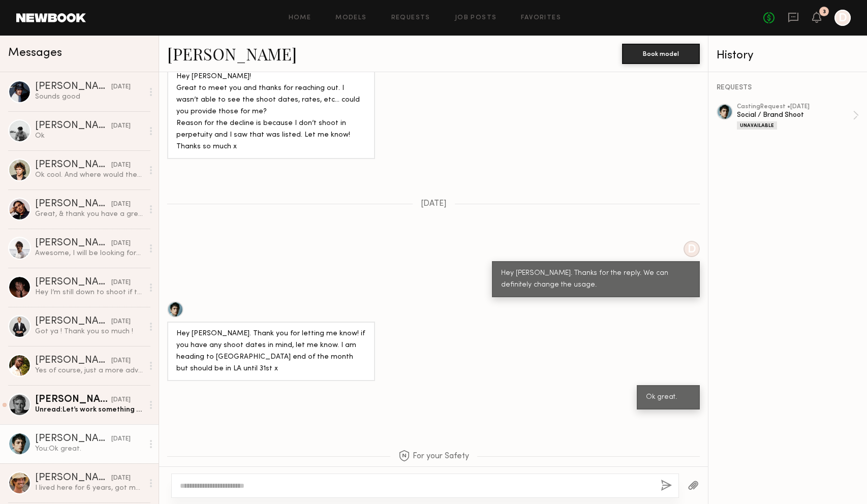  What do you see at coordinates (788, 56) in the screenshot?
I see `div: History` at bounding box center [788, 56].